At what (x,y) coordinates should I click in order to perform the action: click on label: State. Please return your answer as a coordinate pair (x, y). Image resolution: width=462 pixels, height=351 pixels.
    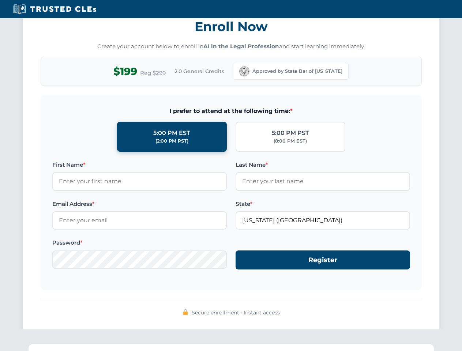
    Looking at the image, I should click on (323, 204).